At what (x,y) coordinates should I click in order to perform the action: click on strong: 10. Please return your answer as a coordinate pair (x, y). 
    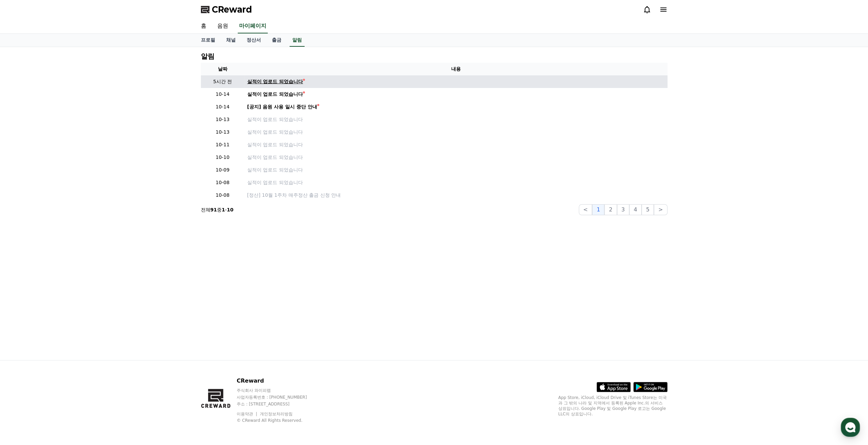
    Looking at the image, I should click on (230, 210).